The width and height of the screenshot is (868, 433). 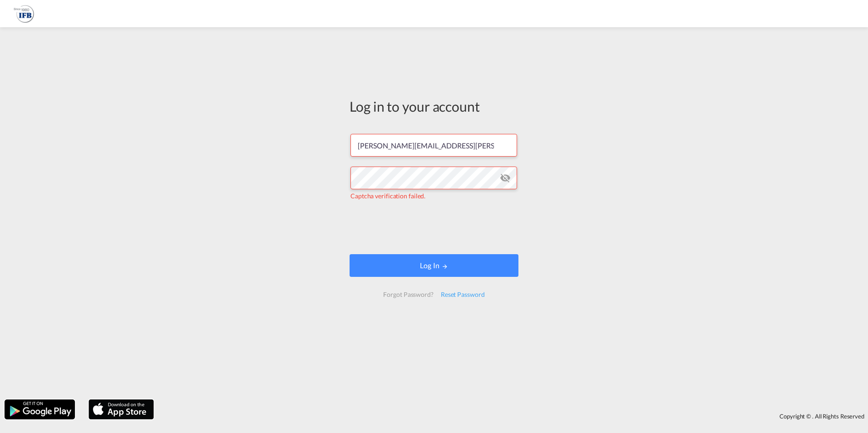 I want to click on img: b628ab10256c11eeb52753acbc15d091.png, so click(x=24, y=14).